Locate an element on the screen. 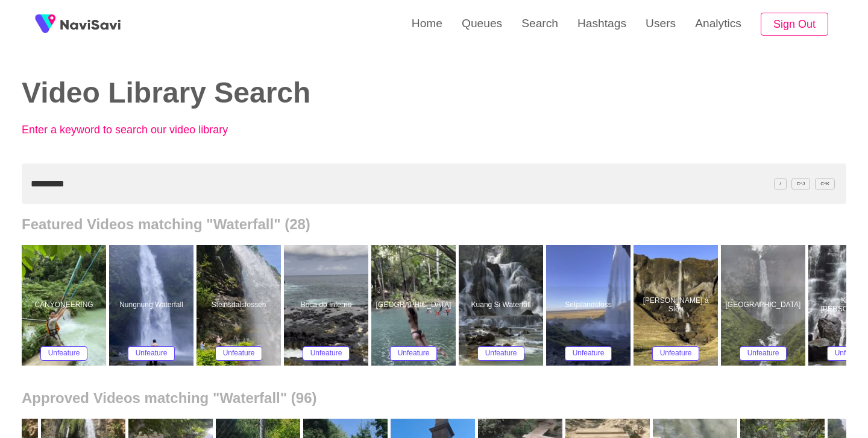 This screenshot has height=438, width=868. a: CANYONEERINGCANYONEERINGUnfeature is located at coordinates (65, 305).